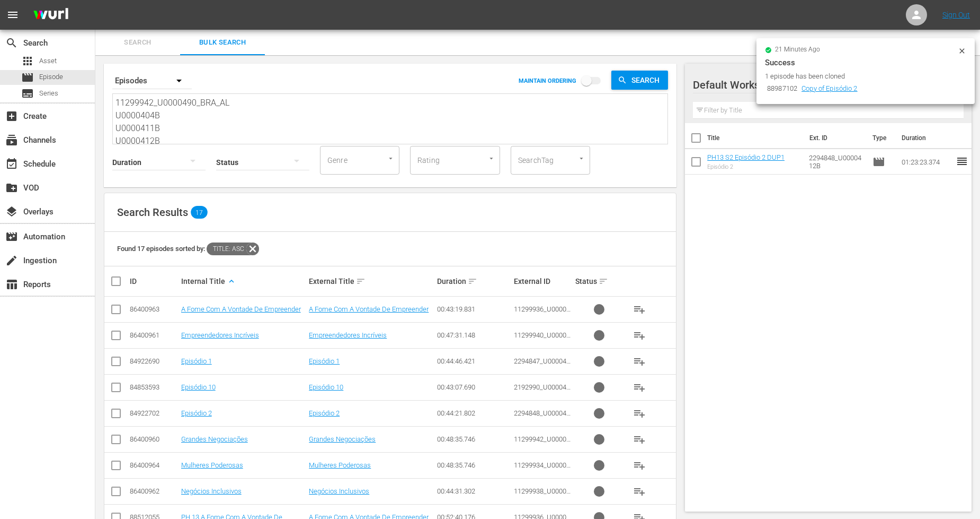 This screenshot has height=519, width=980. What do you see at coordinates (474, 361) in the screenshot?
I see `div: 00:44:46.421` at bounding box center [474, 361].